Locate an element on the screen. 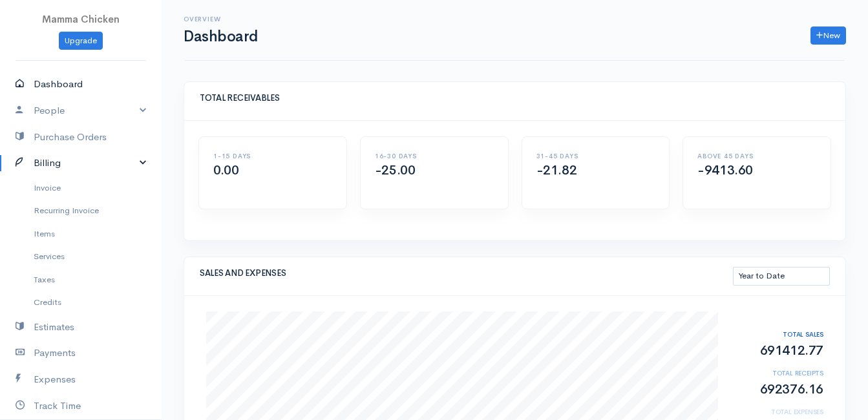 The width and height of the screenshot is (868, 420). h6: TOTAL RECEIPTS is located at coordinates (778, 373).